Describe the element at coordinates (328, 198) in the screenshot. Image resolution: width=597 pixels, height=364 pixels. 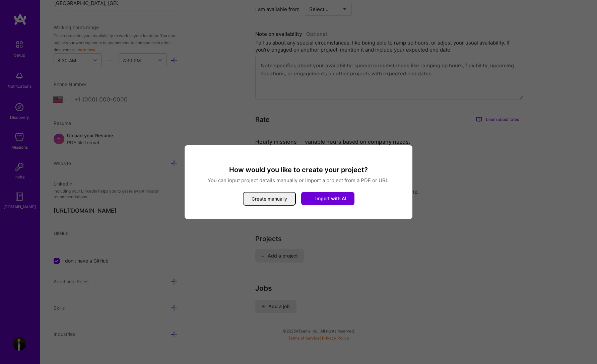
I see `button: Import with AI` at that location.